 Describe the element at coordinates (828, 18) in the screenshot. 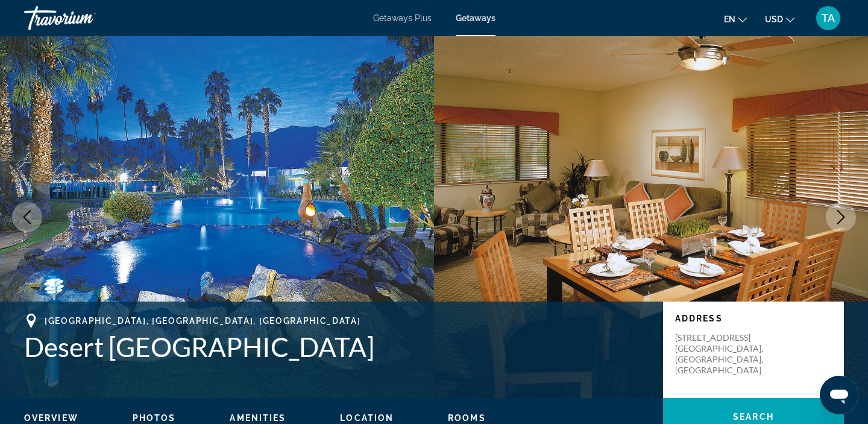

I see `span: TA` at that location.